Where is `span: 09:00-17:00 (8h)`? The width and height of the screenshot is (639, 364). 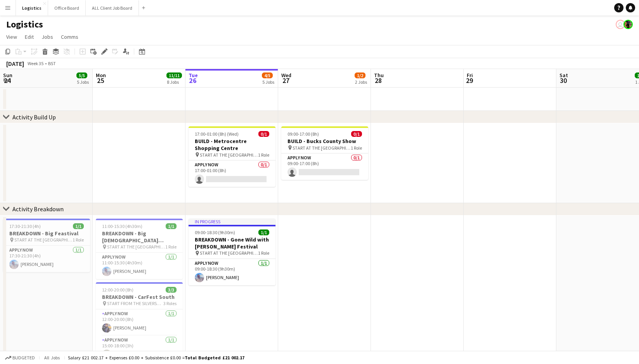
span: 09:00-17:00 (8h) is located at coordinates (303, 133).